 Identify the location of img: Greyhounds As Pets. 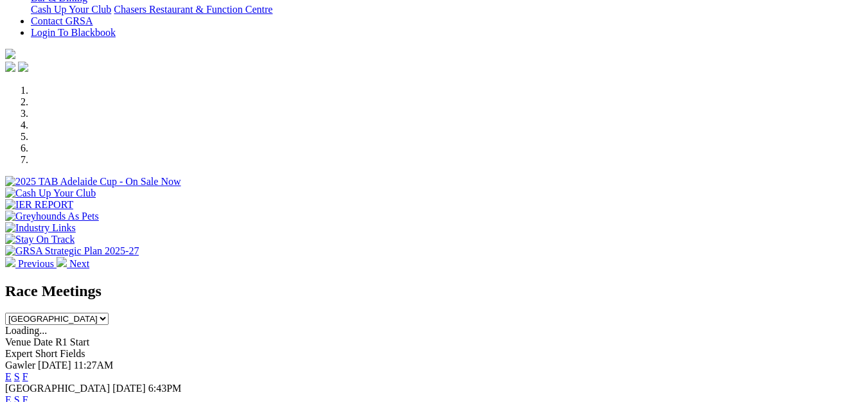
(52, 216).